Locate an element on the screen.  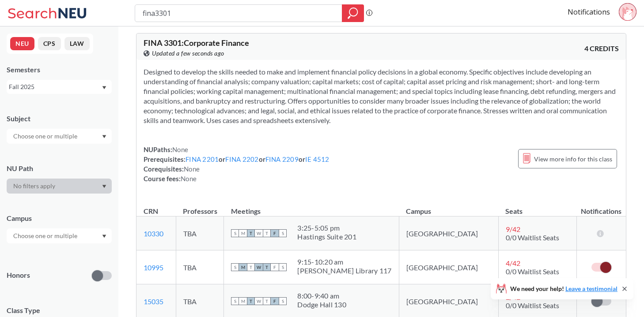
svg: magnifying glass is located at coordinates (353, 13).